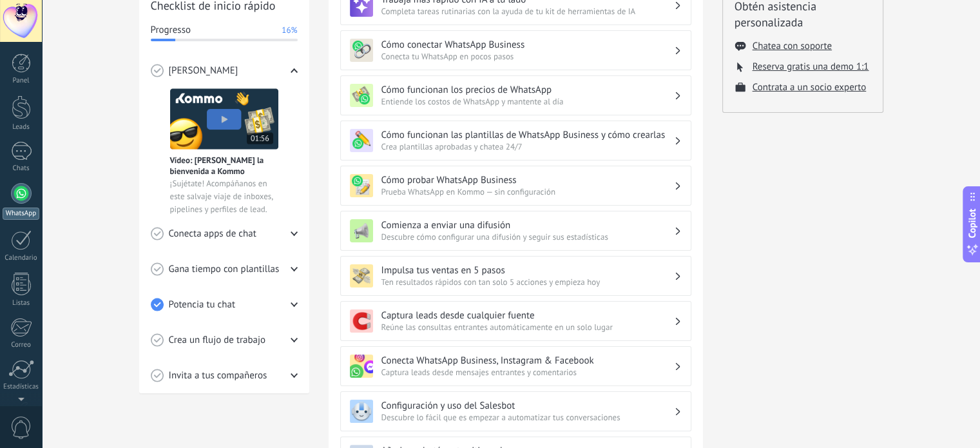 This screenshot has height=448, width=980. I want to click on div: Panel, so click(22, 80).